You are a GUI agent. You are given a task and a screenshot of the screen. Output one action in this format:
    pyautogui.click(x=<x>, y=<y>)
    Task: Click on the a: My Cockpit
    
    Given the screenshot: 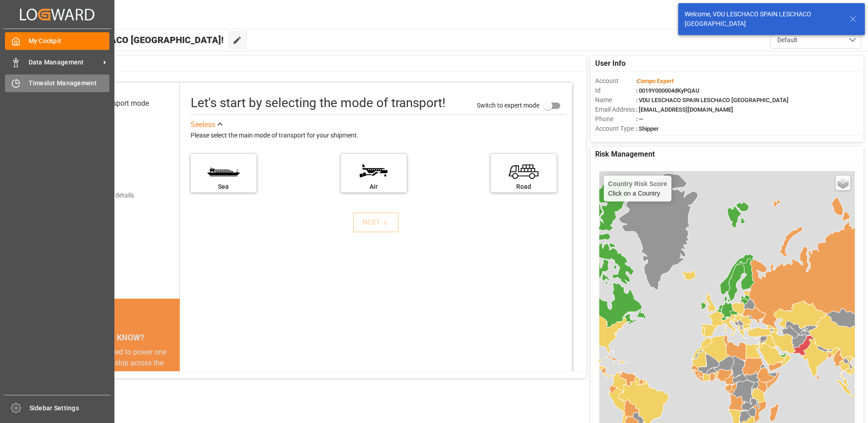 What is the action you would take?
    pyautogui.click(x=57, y=41)
    